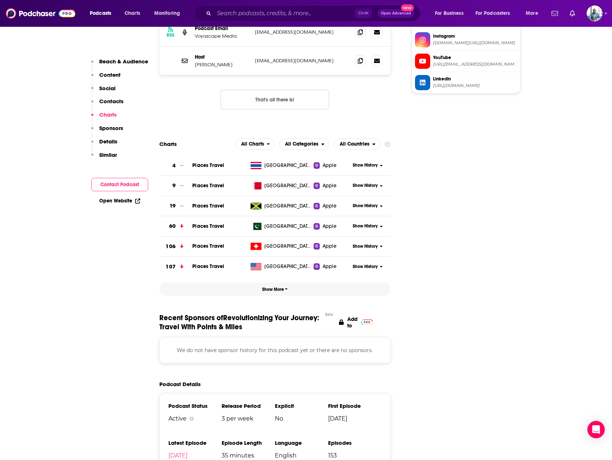 The image size is (612, 460). I want to click on button: Open AdvancedNew, so click(396, 13).